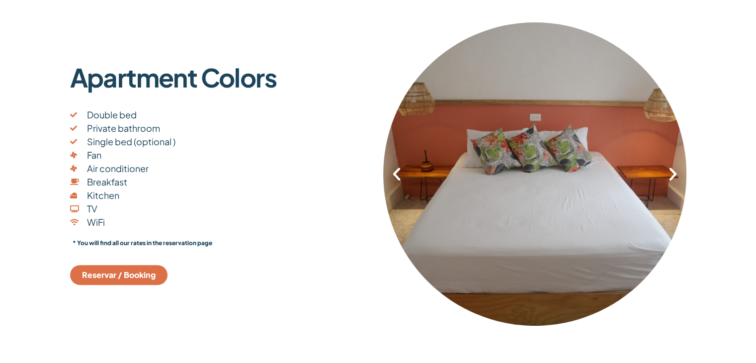 The image size is (756, 363). Describe the element at coordinates (91, 208) in the screenshot. I see `span: TV` at that location.